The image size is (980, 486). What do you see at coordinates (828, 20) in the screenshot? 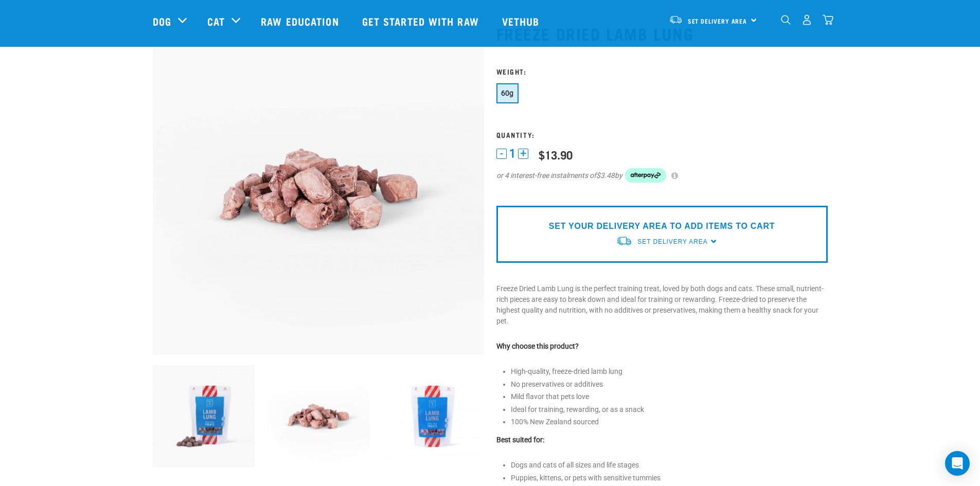
I see `img: home-icon@2x.png` at bounding box center [828, 20].